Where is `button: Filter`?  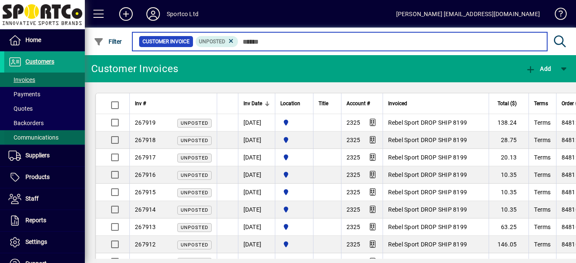
button: Filter is located at coordinates (108, 42).